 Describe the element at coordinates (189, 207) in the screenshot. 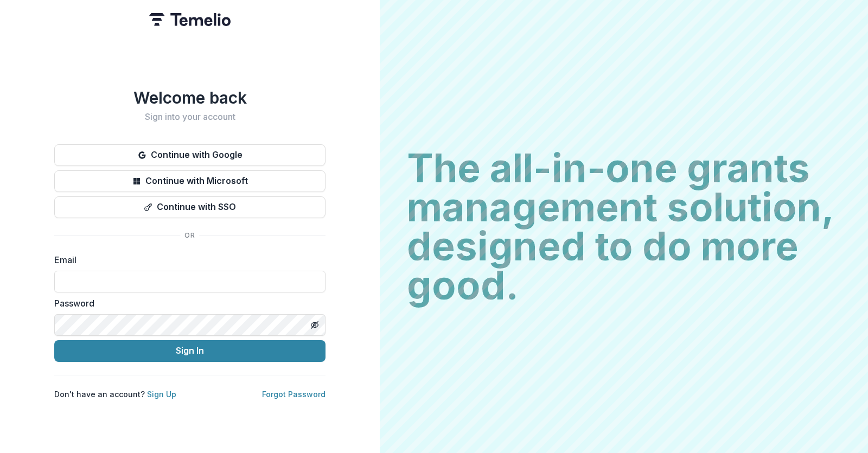

I see `button: Continue with SSO` at that location.